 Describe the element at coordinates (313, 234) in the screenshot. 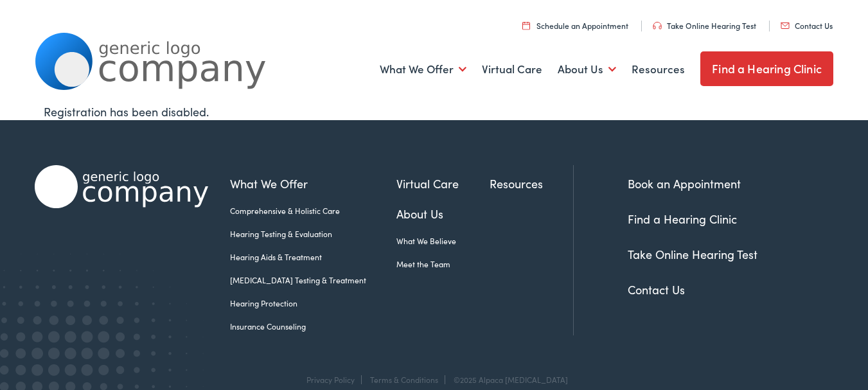

I see `a: Hearing Testing & Evaluation` at that location.